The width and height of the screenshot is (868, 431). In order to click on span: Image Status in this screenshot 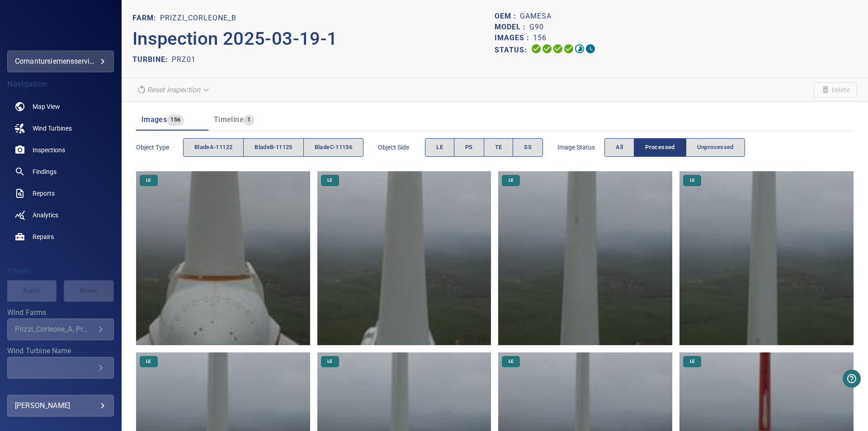, I will do `click(581, 147)`.